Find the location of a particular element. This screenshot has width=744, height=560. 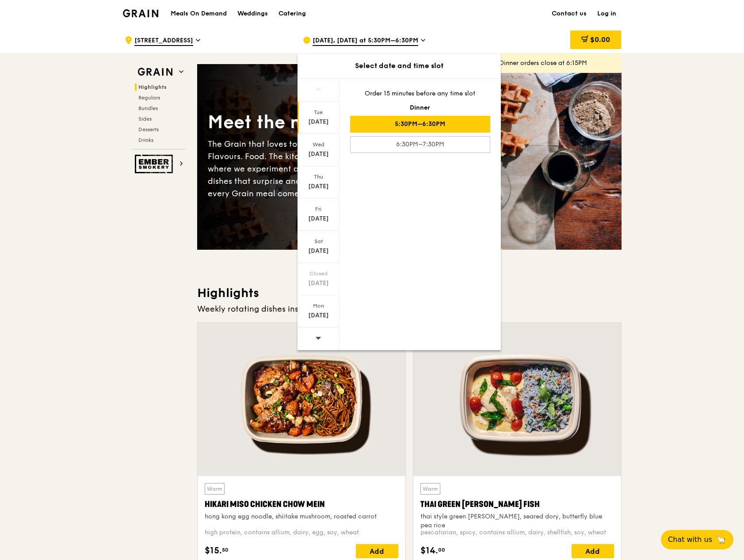

span: $15. is located at coordinates (213, 551).